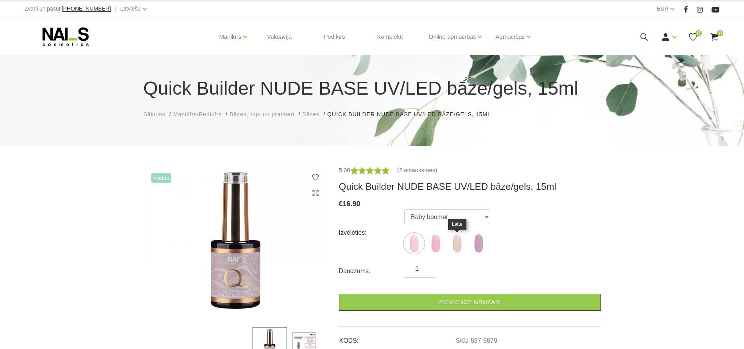 The image size is (744, 349). What do you see at coordinates (372, 271) in the screenshot?
I see `div: Daudzums:` at bounding box center [372, 271].